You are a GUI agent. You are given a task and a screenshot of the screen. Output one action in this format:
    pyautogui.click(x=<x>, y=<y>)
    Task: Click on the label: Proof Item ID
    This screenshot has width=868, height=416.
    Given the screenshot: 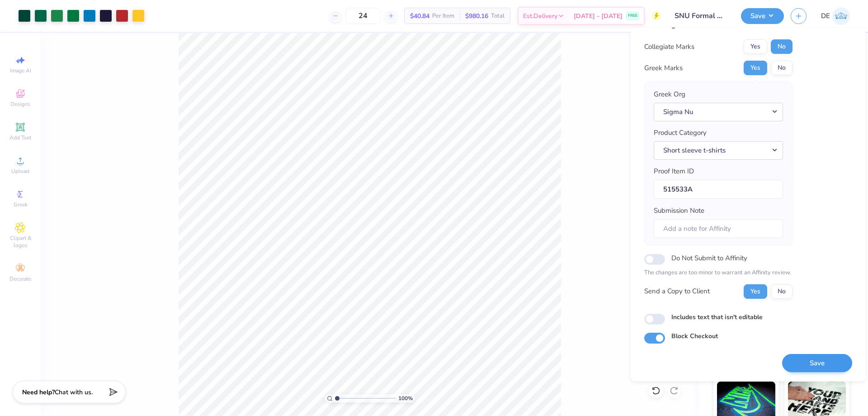 What is the action you would take?
    pyautogui.click(x=673, y=171)
    